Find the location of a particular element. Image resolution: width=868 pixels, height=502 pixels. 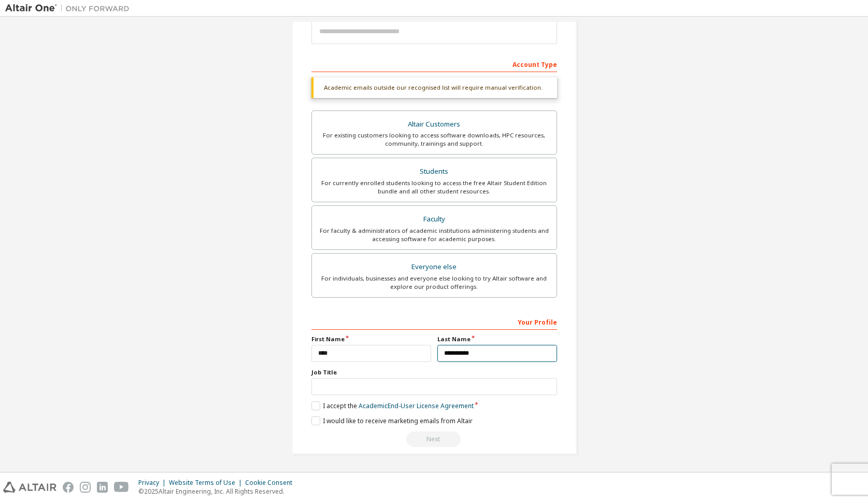

div: Read and acccept EULA to continue is located at coordinates (434, 439).